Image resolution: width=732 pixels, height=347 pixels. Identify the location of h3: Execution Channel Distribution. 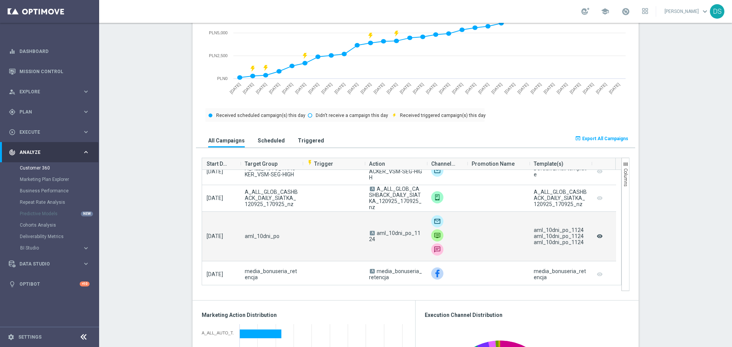
(527, 315).